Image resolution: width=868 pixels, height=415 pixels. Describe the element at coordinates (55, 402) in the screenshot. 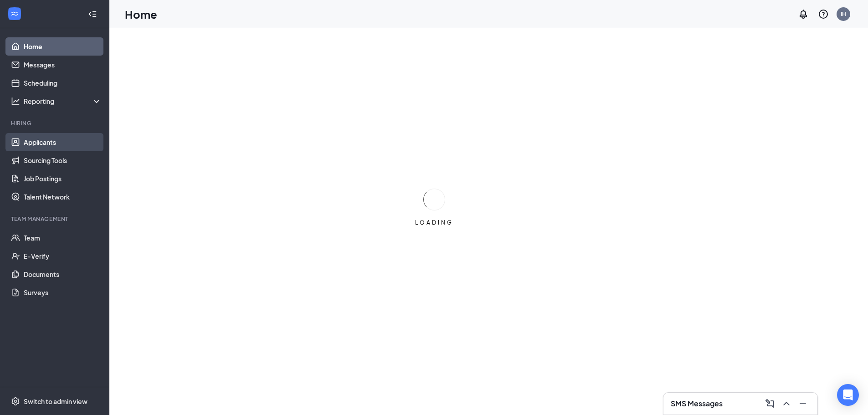

I see `div: Switch to admin view` at that location.